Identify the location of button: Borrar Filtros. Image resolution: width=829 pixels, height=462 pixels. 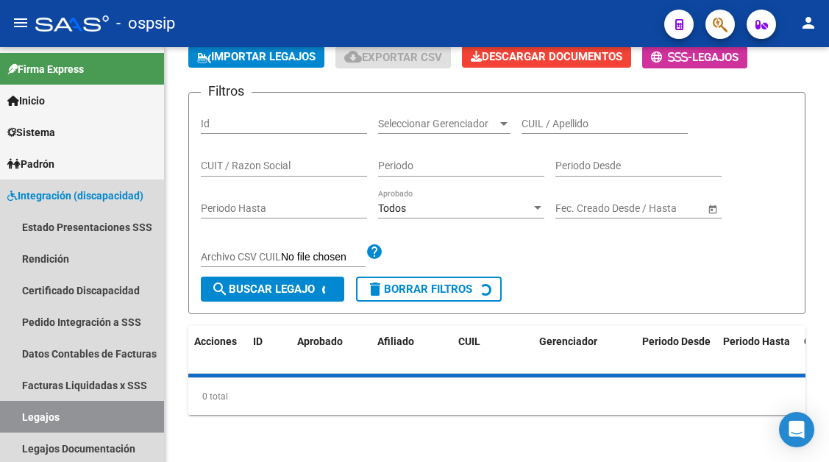
(429, 289).